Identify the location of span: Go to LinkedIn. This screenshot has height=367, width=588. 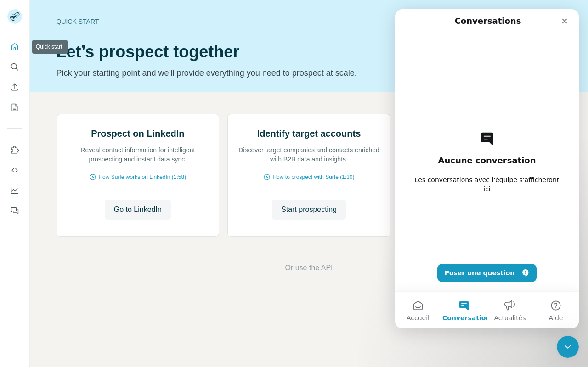
(138, 210).